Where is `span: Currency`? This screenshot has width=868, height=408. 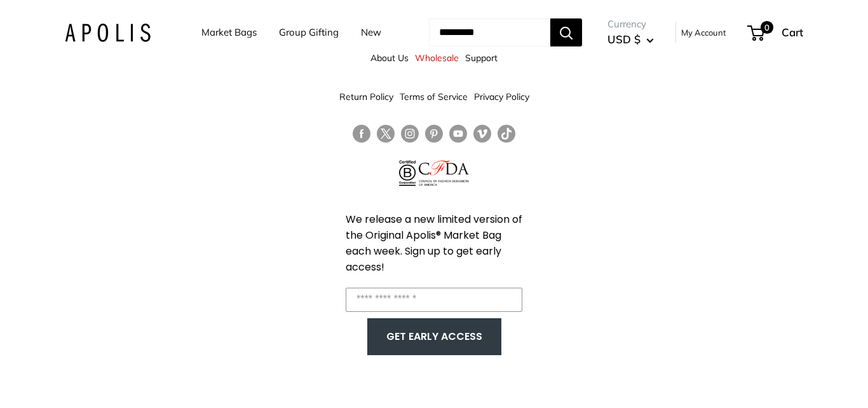
span: Currency is located at coordinates (631, 24).